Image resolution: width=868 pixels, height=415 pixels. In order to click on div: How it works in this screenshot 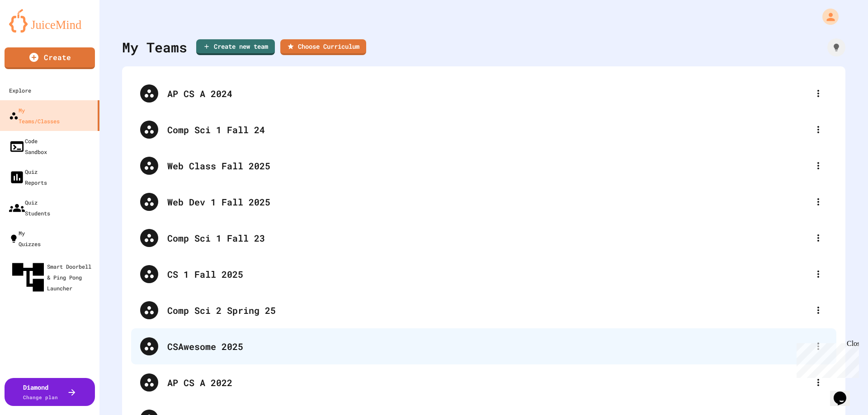, I will do `click(837, 47)`.